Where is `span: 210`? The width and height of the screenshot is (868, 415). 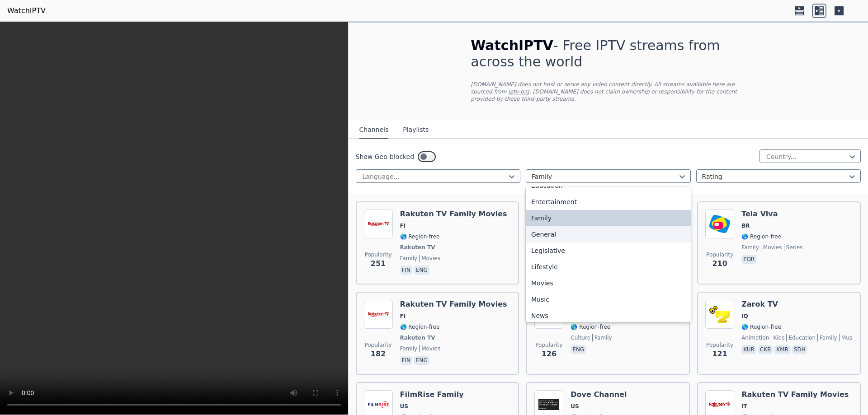
span: 210 is located at coordinates (719, 264).